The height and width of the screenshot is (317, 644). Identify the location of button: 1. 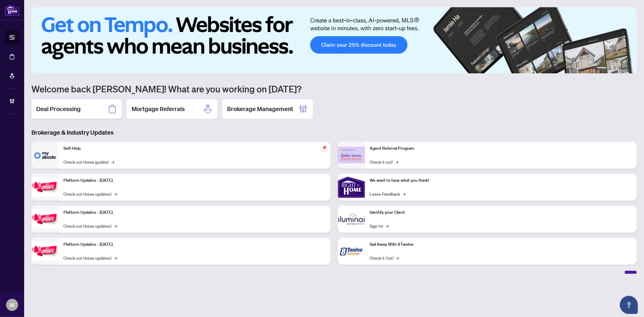
(602, 68).